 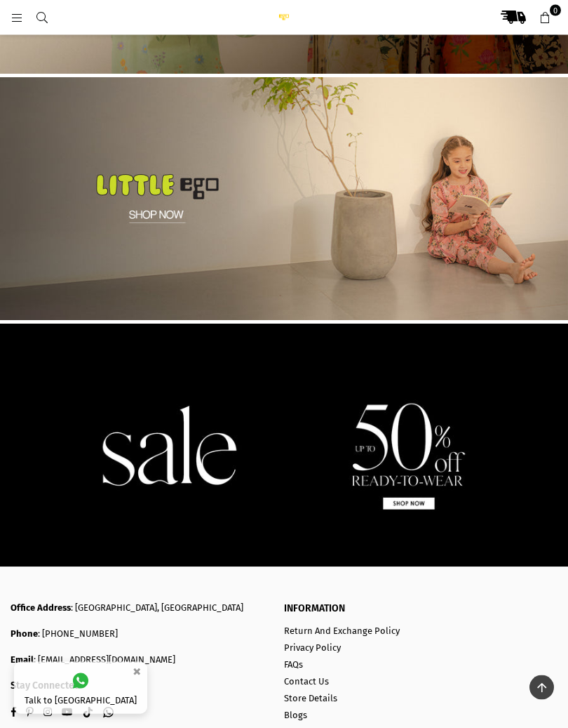 What do you see at coordinates (24, 634) in the screenshot?
I see `b: Phone` at bounding box center [24, 634].